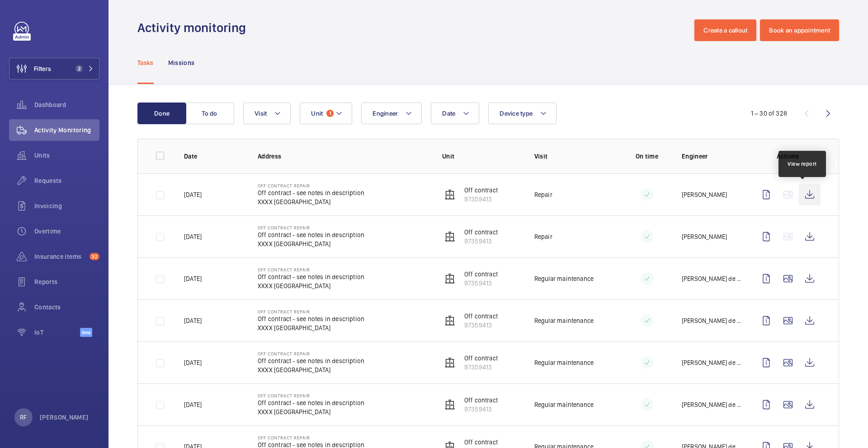  What do you see at coordinates (67, 282) in the screenshot?
I see `span: Reports` at bounding box center [67, 282].